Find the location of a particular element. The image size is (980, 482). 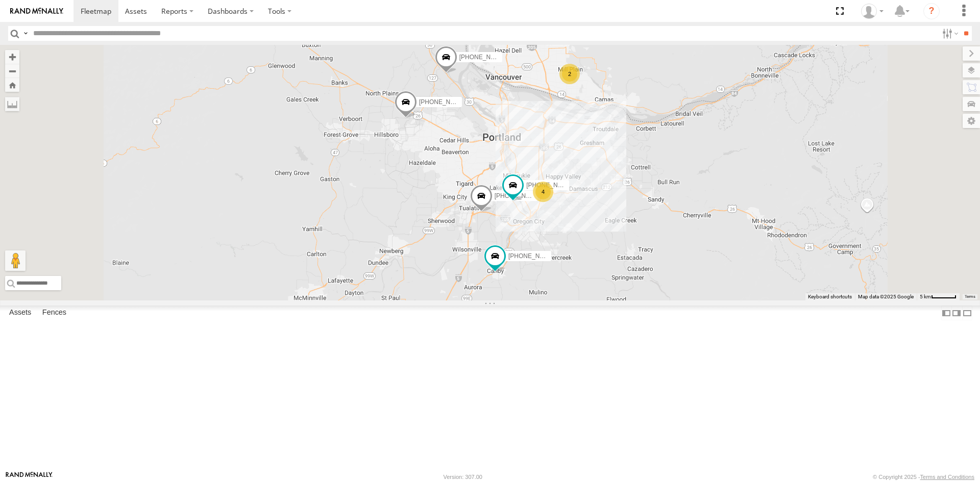

button: Drag Pegman onto the map to open Street View is located at coordinates (15, 260).